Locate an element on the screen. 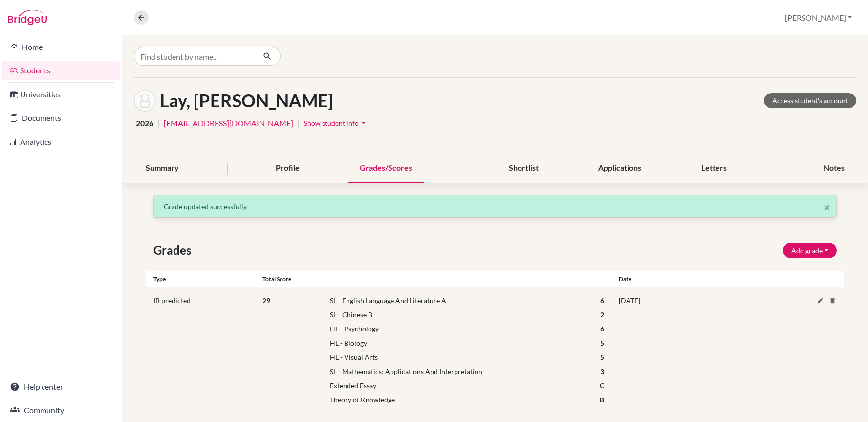 The image size is (868, 422). span: Grades is located at coordinates (174, 250).